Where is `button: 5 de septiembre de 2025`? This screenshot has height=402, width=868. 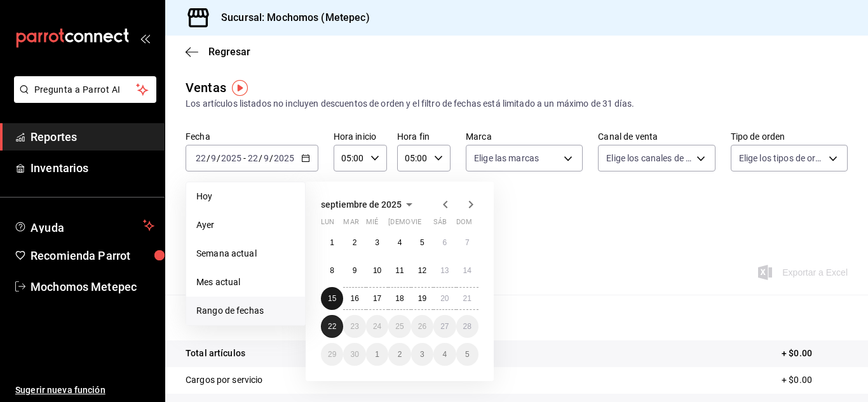 button: 5 de septiembre de 2025 is located at coordinates (422, 242).